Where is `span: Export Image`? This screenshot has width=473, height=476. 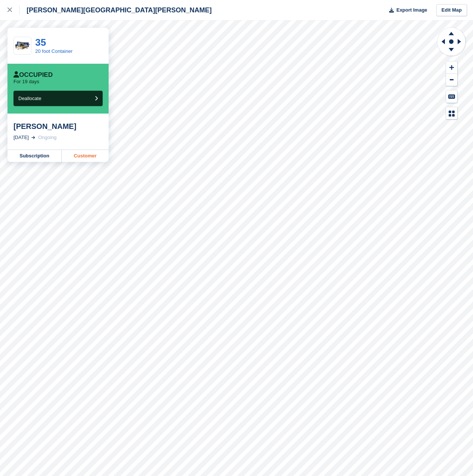
span: Export Image is located at coordinates (411, 10).